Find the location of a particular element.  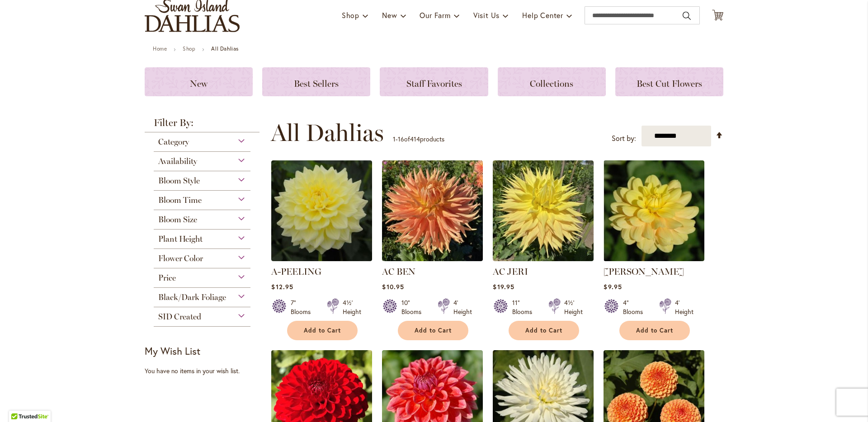

span: Help Center is located at coordinates (542, 15).